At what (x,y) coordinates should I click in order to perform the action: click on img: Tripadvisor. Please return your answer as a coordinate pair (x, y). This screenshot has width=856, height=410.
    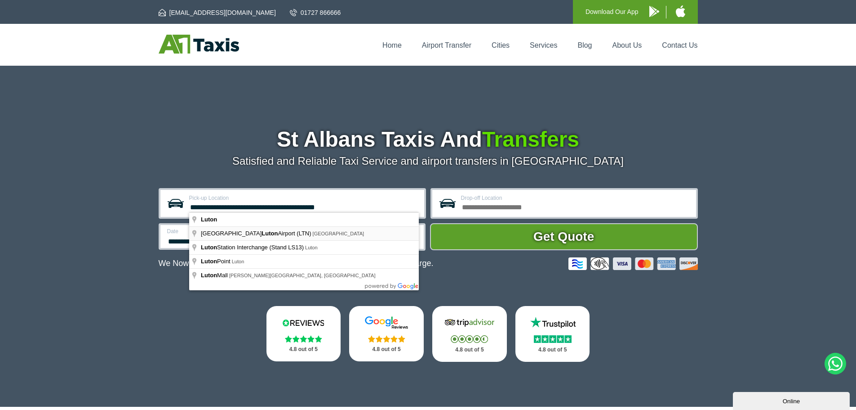
    Looking at the image, I should click on (470, 322).